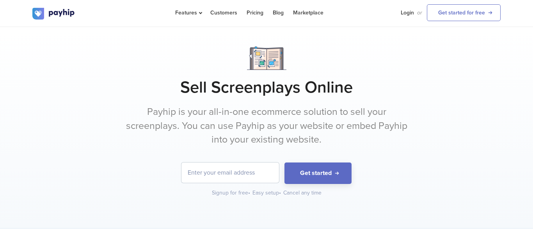 The height and width of the screenshot is (241, 533). I want to click on img: logo.svg, so click(54, 14).